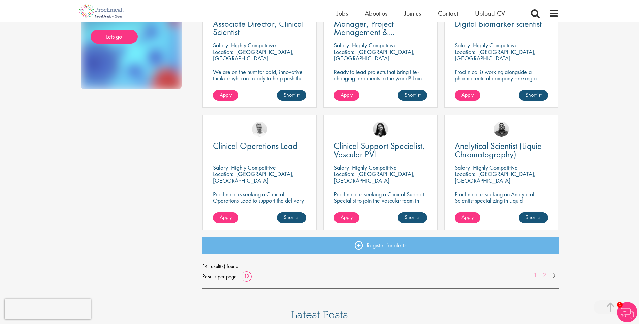  Describe the element at coordinates (255, 146) in the screenshot. I see `span: Clinical Operations Lead` at that location.